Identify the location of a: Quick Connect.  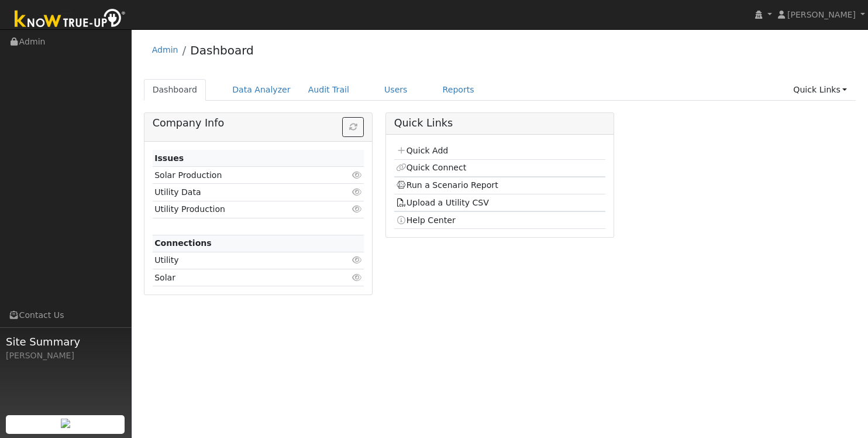
(431, 167).